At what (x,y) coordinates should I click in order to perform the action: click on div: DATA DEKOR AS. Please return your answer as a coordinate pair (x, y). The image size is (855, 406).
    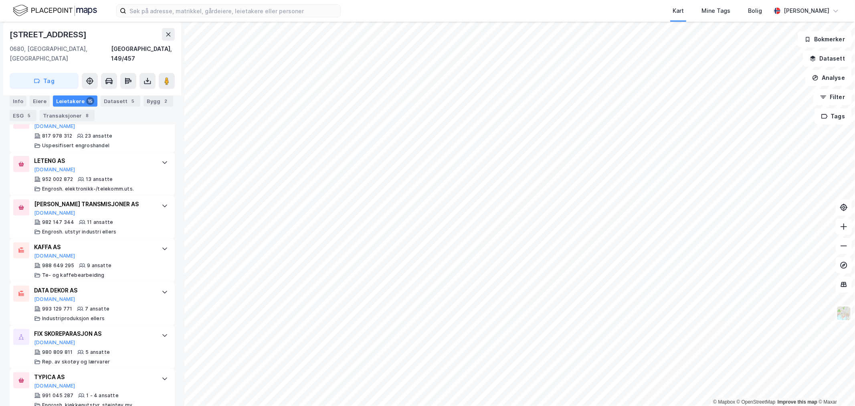
    Looking at the image, I should click on (94, 290).